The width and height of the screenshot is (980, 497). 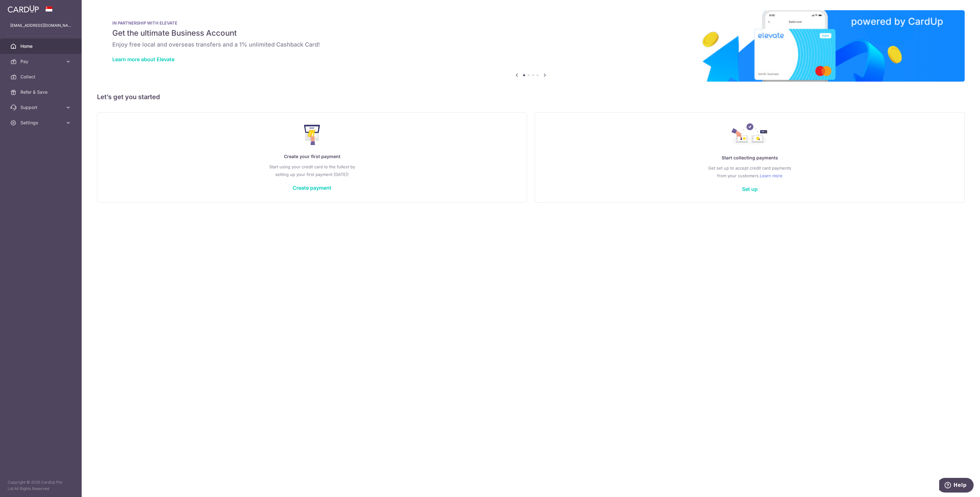 I want to click on span: Support, so click(x=41, y=107).